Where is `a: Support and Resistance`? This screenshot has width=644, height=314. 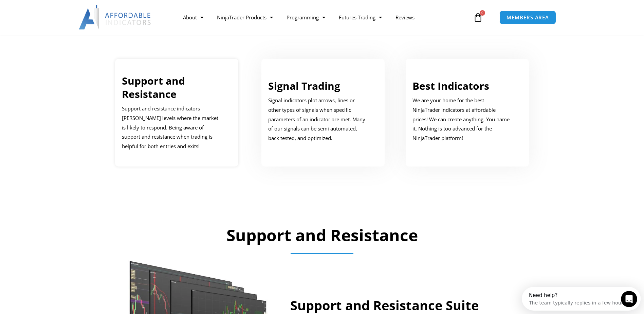
a: Support and Resistance is located at coordinates (153, 87).